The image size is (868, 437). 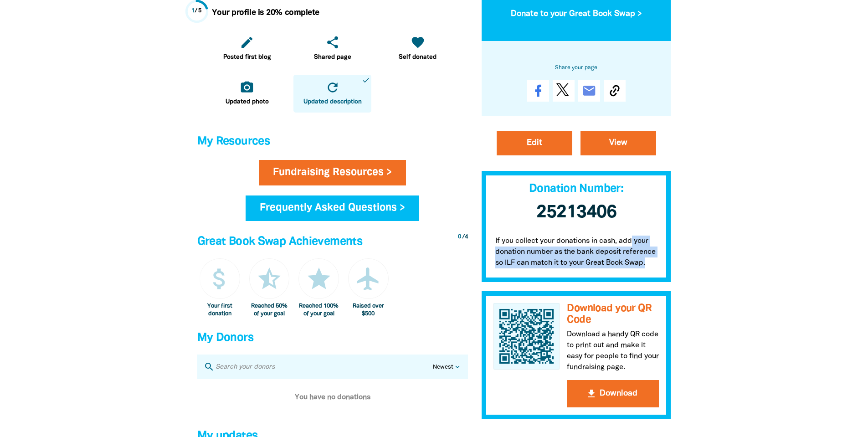 I want to click on p: If you collect your donations in cash, add your donation number as the bank deposit reference so ..., so click(x=577, y=254).